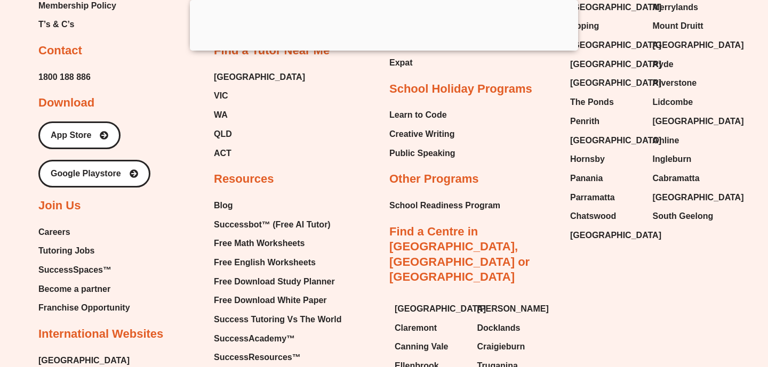  Describe the element at coordinates (264, 263) in the screenshot. I see `span: Free English Worksheets` at that location.